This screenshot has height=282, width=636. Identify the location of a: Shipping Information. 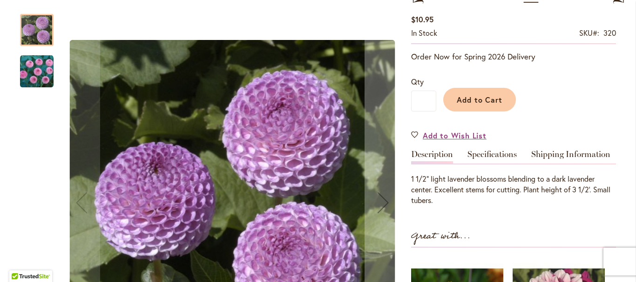
(570, 157).